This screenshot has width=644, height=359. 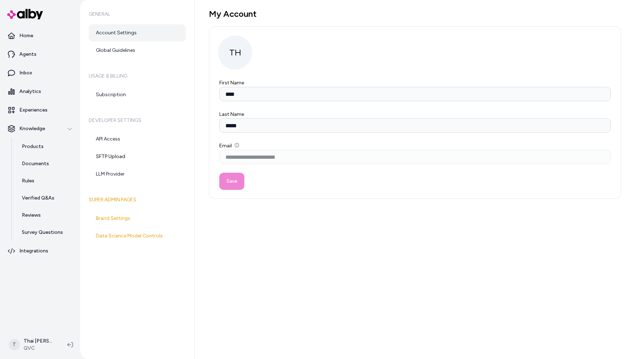 What do you see at coordinates (46, 181) in the screenshot?
I see `a: Rules` at bounding box center [46, 181].